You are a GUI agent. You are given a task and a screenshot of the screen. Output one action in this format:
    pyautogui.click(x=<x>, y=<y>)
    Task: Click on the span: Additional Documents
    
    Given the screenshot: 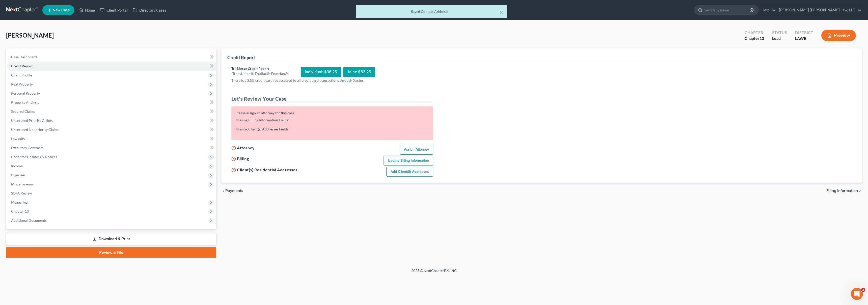 What is the action you would take?
    pyautogui.click(x=29, y=221)
    